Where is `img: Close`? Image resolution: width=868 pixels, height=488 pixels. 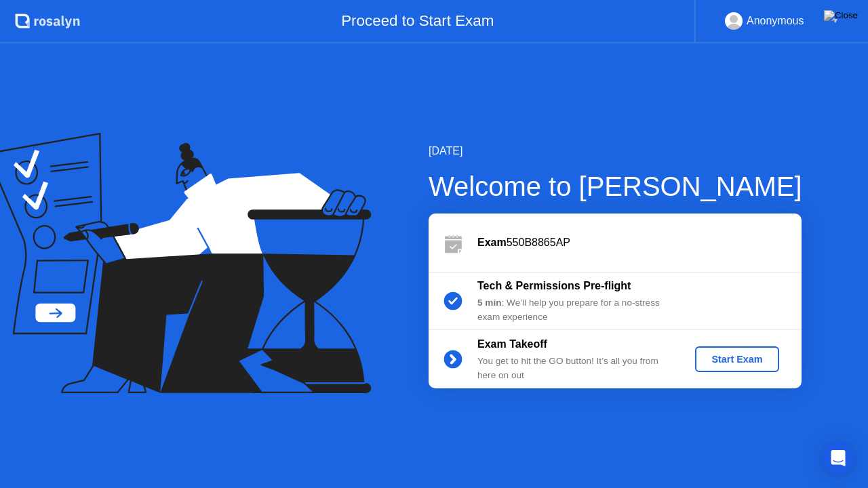 img: Close is located at coordinates (840, 15).